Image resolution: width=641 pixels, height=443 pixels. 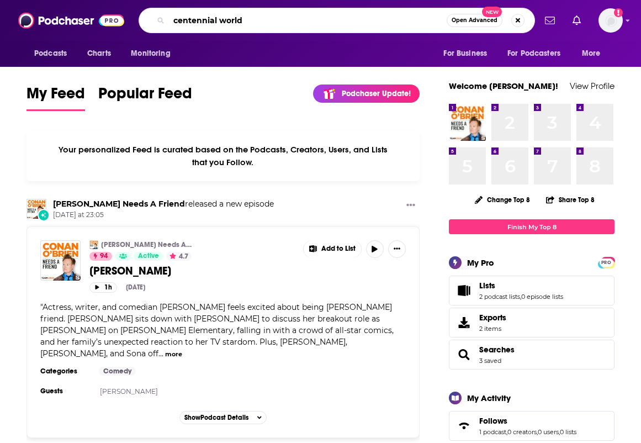 What do you see at coordinates (65, 371) in the screenshot?
I see `h3: Categories` at bounding box center [65, 371].